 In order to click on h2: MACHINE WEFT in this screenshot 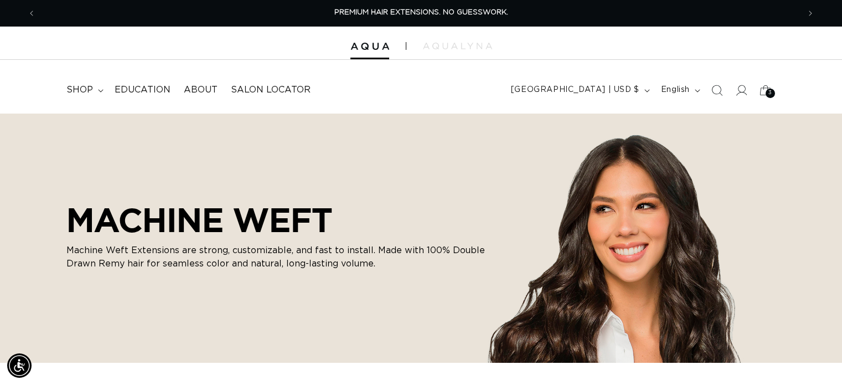, I will do `click(277, 220)`.